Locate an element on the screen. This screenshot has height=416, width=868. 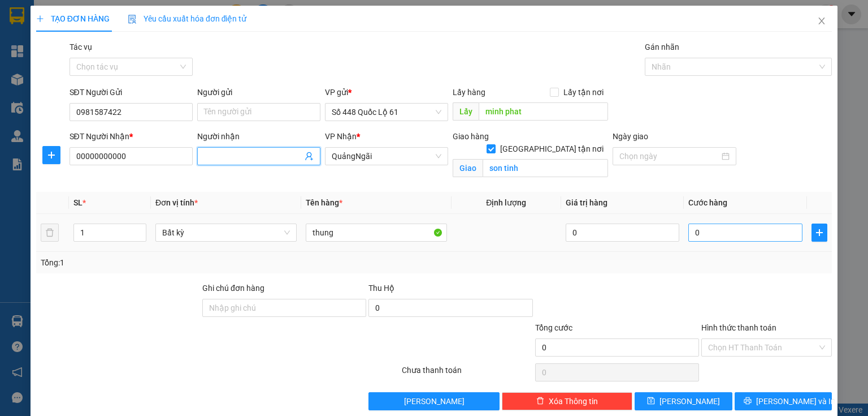
span: Bất kỳ is located at coordinates (226, 233).